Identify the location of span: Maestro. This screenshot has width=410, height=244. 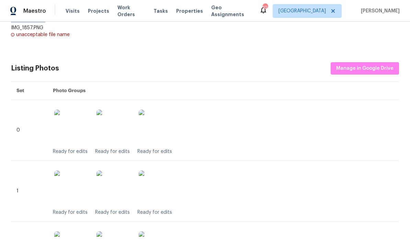
(35, 11).